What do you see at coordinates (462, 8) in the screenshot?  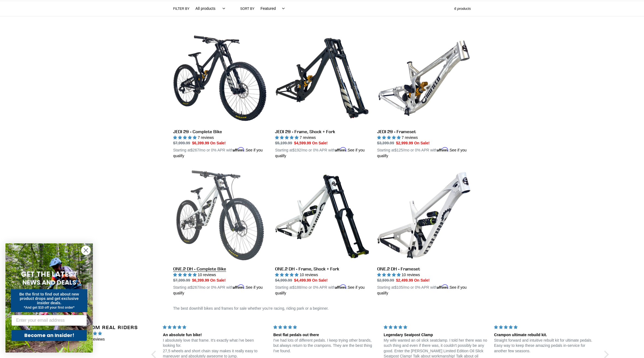 I see `span: 6 products` at bounding box center [462, 8].